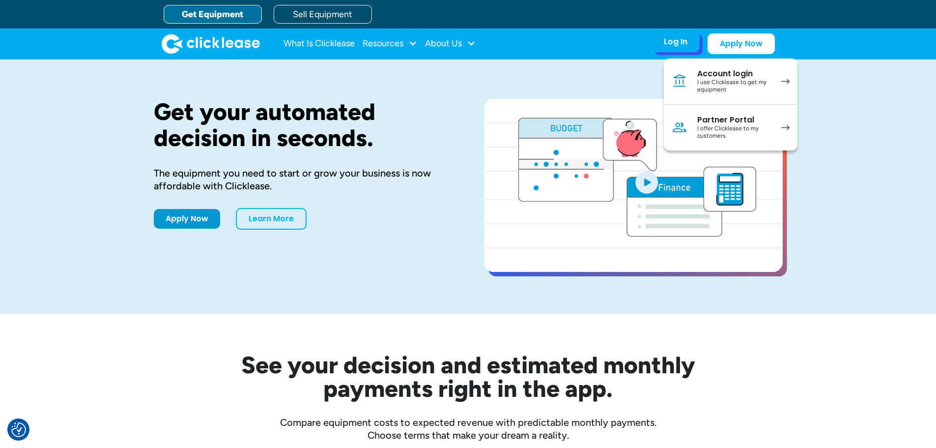  What do you see at coordinates (390, 44) in the screenshot?
I see `div: Resources` at bounding box center [390, 44].